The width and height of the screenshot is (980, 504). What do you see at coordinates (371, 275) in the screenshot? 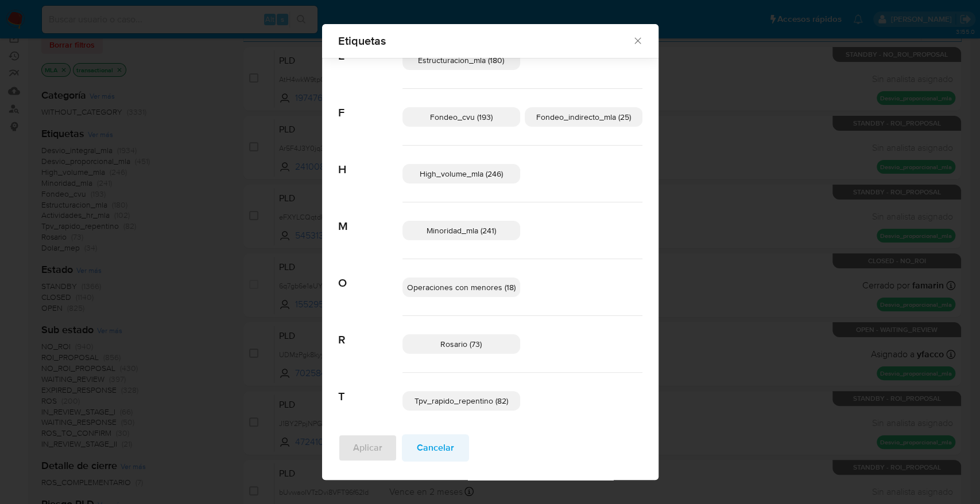
I see `span: O` at bounding box center [371, 275].